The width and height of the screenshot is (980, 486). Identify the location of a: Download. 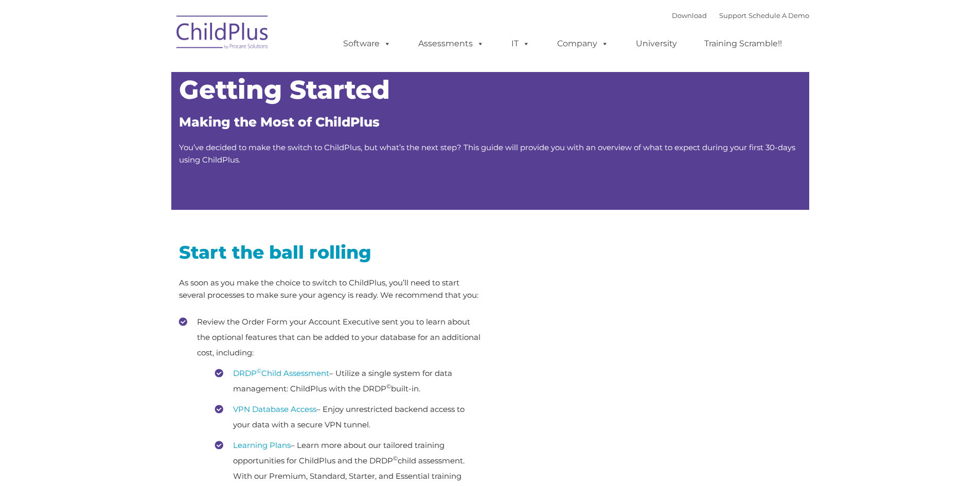
(690, 15).